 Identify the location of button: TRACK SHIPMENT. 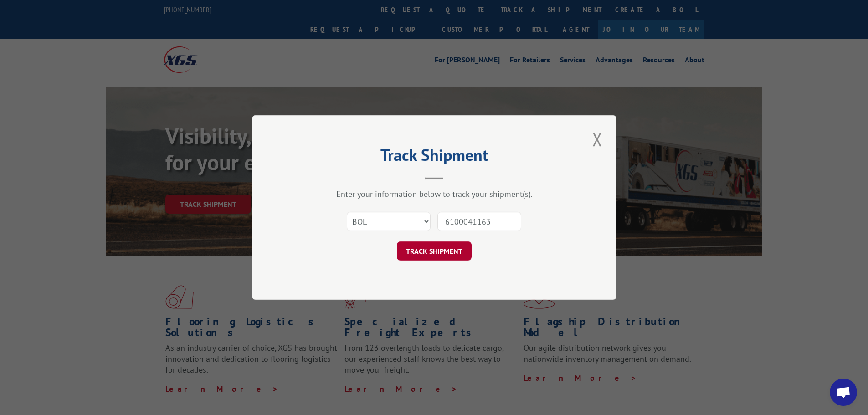
(435, 251).